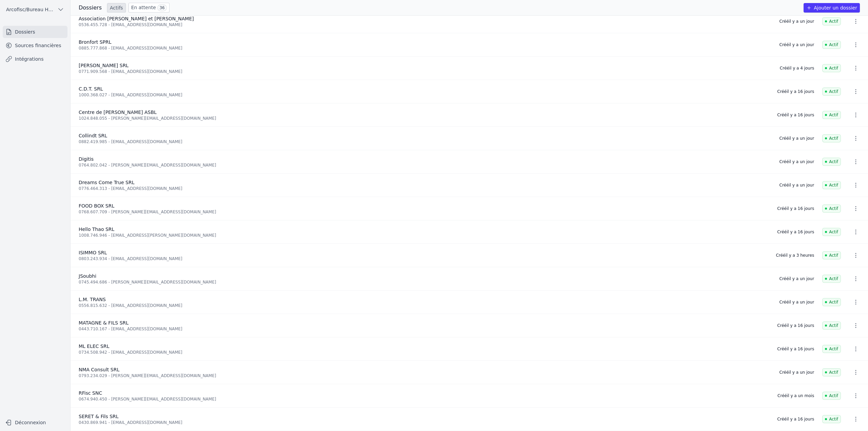 Image resolution: width=868 pixels, height=431 pixels. I want to click on a: Actifs, so click(117, 8).